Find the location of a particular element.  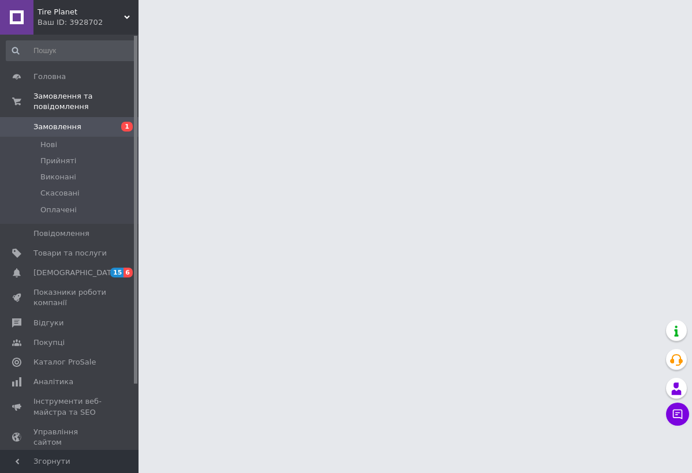

span: 15 is located at coordinates (117, 272).